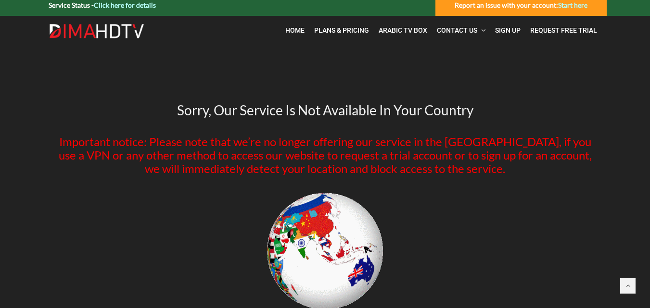 This screenshot has height=308, width=650. Describe the element at coordinates (573, 5) in the screenshot. I see `a: Start here` at that location.